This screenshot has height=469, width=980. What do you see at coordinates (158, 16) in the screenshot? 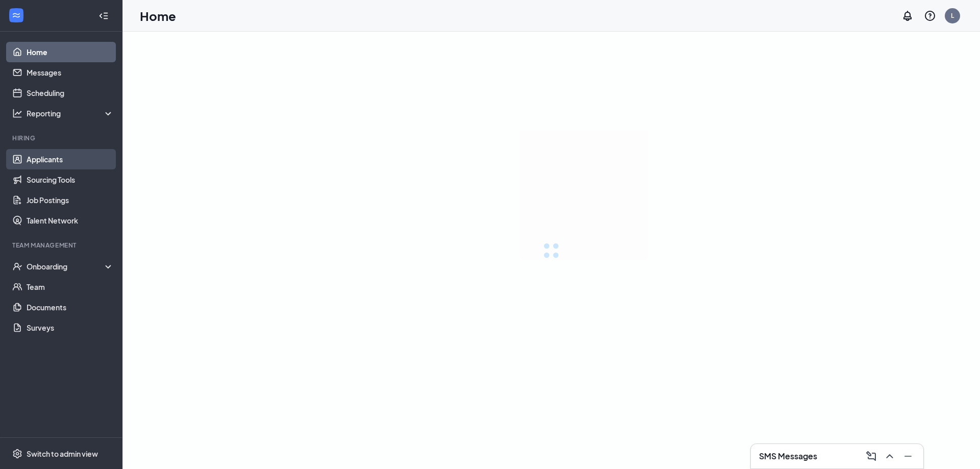
I see `h1: Home` at bounding box center [158, 16].